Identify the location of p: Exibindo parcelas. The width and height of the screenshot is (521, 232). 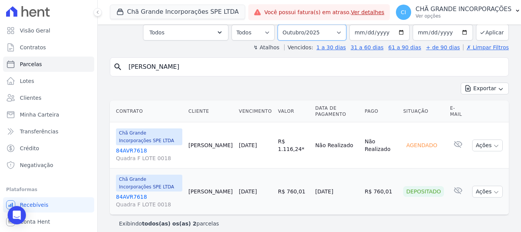
(169, 223).